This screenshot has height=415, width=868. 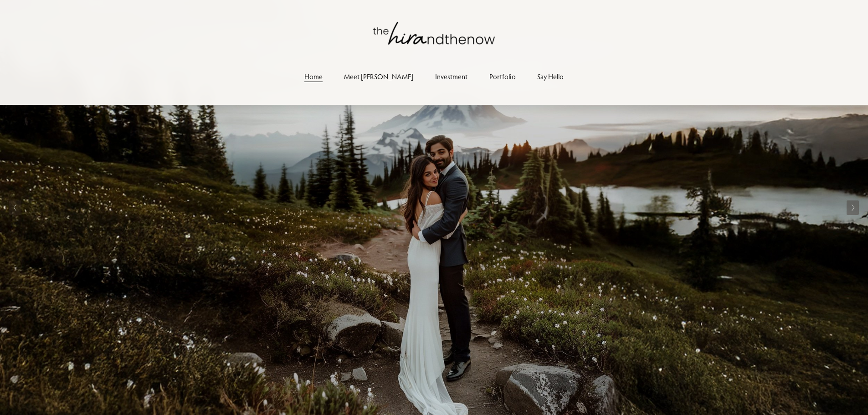 I want to click on a: Home, so click(x=314, y=76).